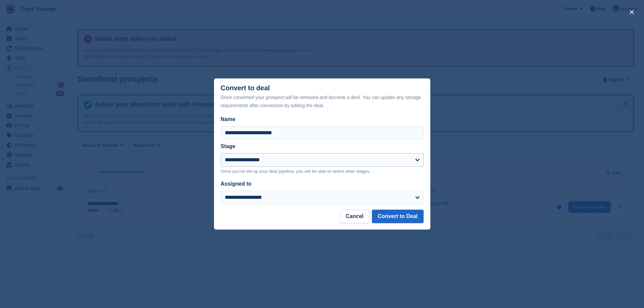 This screenshot has width=644, height=308. What do you see at coordinates (354, 217) in the screenshot?
I see `button: Cancel` at bounding box center [354, 217].